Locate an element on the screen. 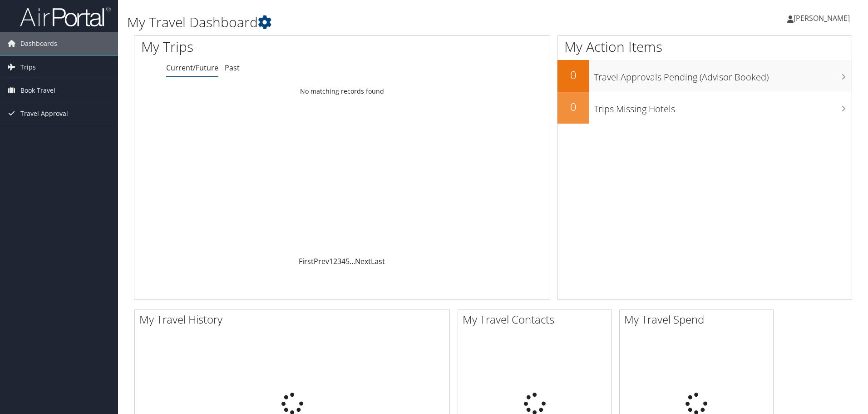 The image size is (868, 414). span: Travel Approval is located at coordinates (44, 114).